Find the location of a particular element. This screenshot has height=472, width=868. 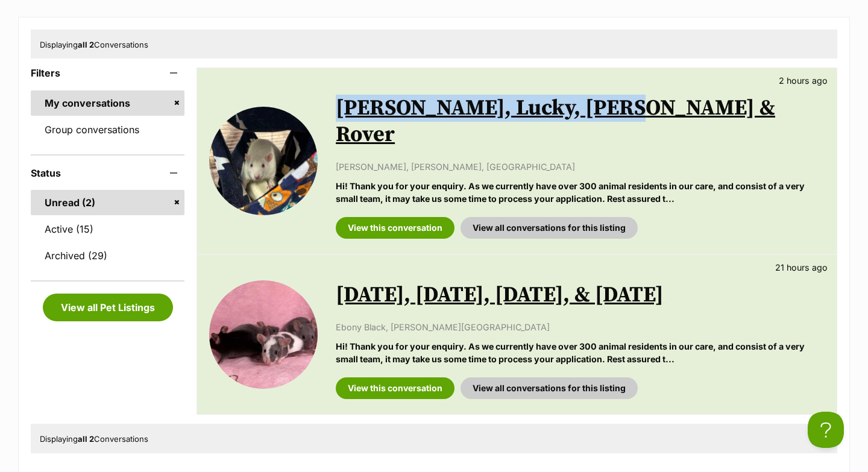

header: Filters is located at coordinates (107, 73).